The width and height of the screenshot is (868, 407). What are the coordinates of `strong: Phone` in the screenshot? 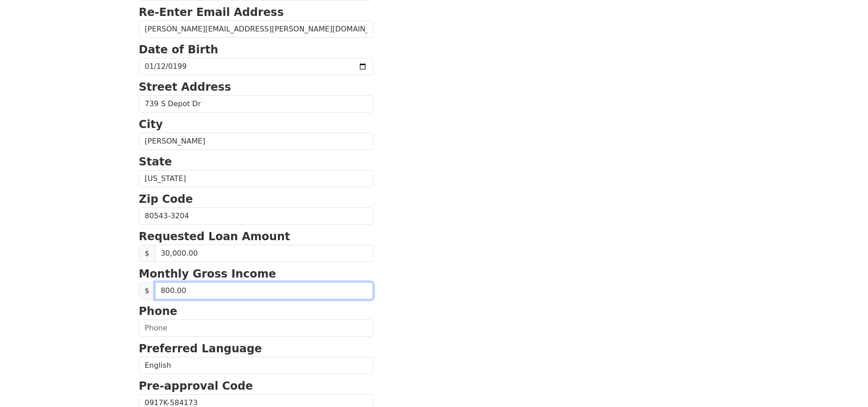 It's located at (158, 312).